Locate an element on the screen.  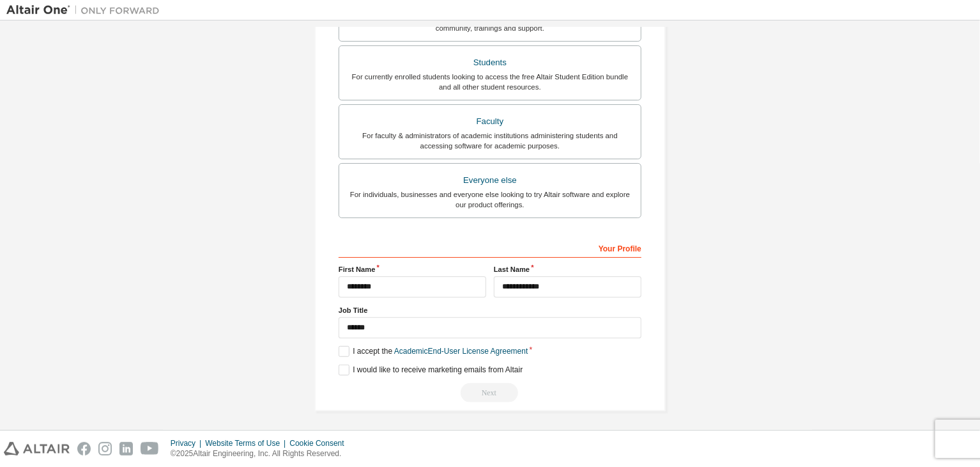
img: altair_logo.svg is located at coordinates (36, 448).